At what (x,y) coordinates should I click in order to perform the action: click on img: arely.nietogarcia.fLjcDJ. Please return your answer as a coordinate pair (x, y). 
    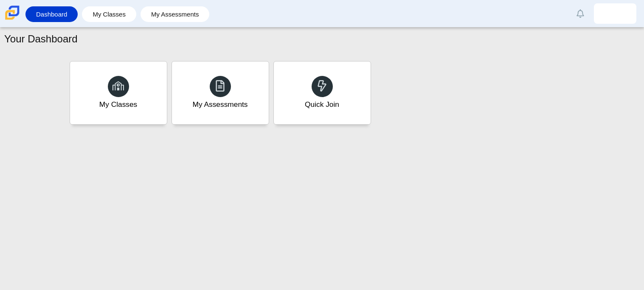
    Looking at the image, I should click on (615, 14).